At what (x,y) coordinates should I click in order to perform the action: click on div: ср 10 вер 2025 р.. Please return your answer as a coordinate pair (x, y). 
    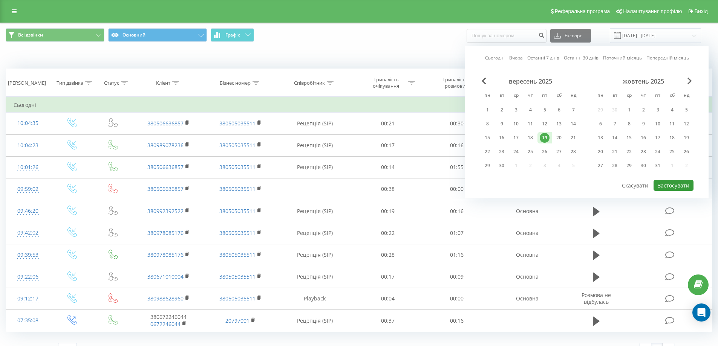
    Looking at the image, I should click on (516, 124).